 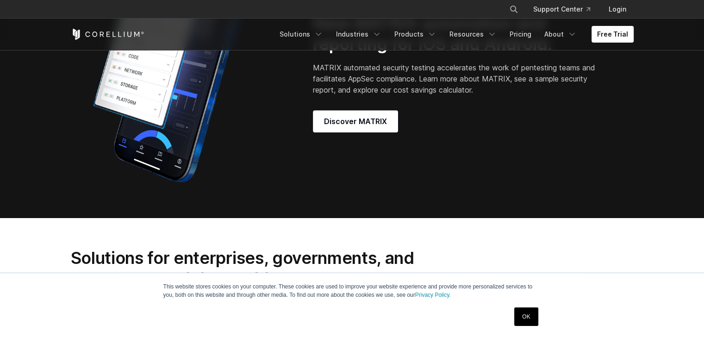 I want to click on button: Search, so click(x=513, y=9).